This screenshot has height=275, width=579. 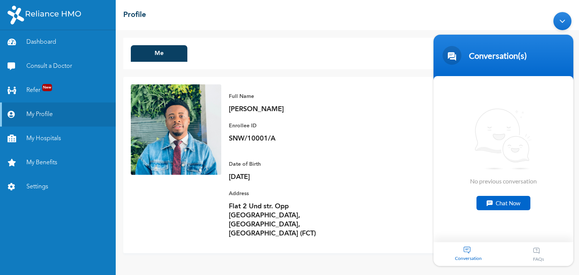 What do you see at coordinates (39, 250) in the screenshot?
I see `span: Conversation` at bounding box center [39, 250].